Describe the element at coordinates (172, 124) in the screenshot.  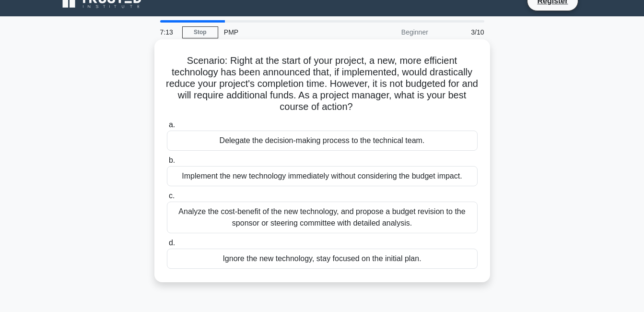
I see `span: a.` at that location.